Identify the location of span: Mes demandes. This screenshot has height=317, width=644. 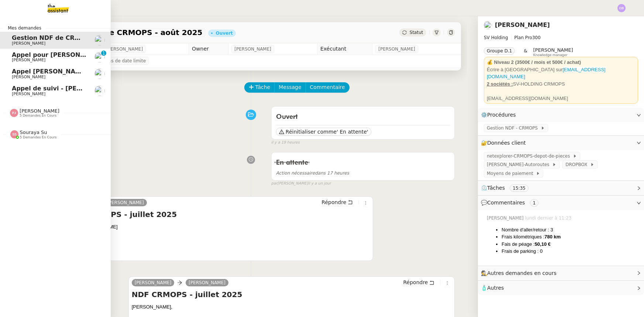
(24, 28).